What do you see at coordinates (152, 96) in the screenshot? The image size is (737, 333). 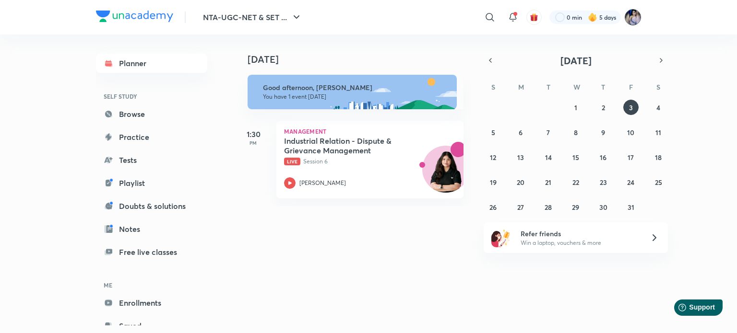 I see `h6: SELF STUDY` at bounding box center [152, 96].